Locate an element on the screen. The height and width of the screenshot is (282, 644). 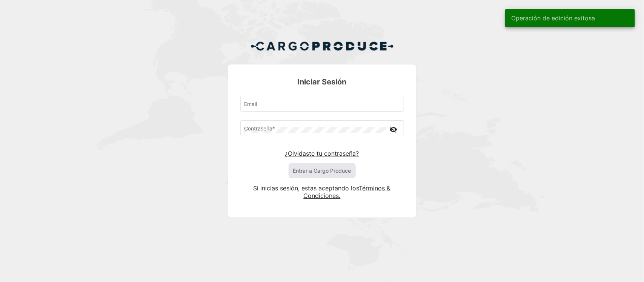
span: Operación de edición exitosa is located at coordinates (553, 18).